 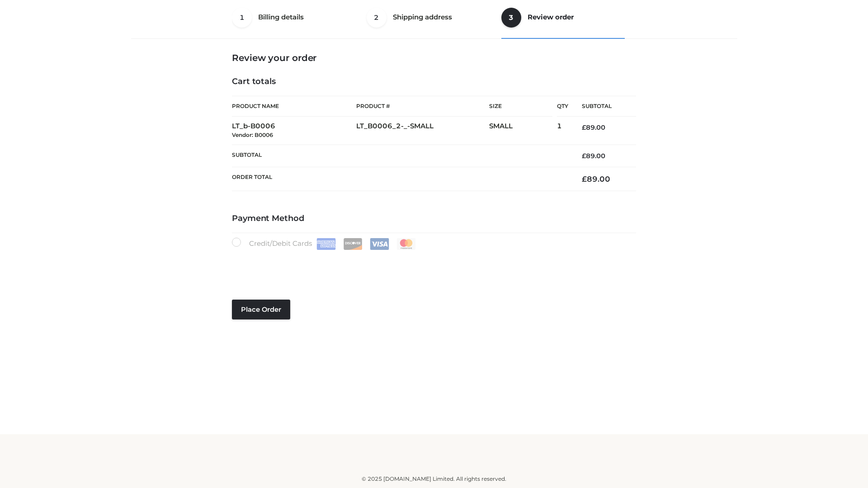 What do you see at coordinates (252, 135) in the screenshot?
I see `small: Vendor: B0006` at bounding box center [252, 135].